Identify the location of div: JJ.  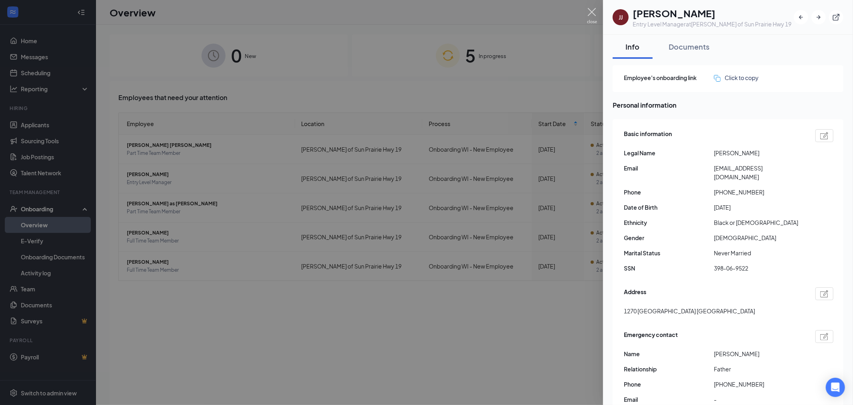
(621, 17).